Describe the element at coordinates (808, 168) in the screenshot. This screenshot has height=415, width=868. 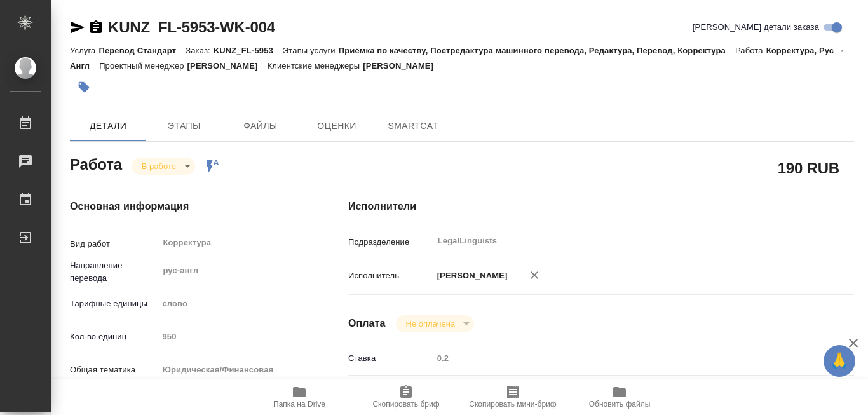
I see `h2: 190 RUB` at that location.